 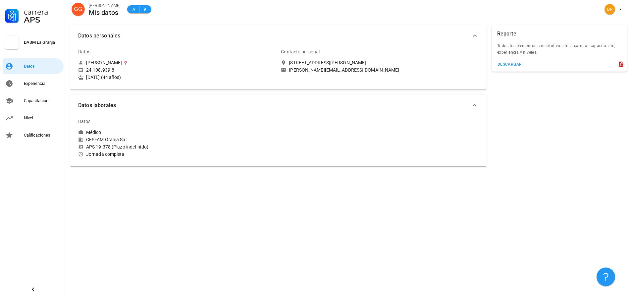 I want to click on div: APS, so click(x=42, y=20).